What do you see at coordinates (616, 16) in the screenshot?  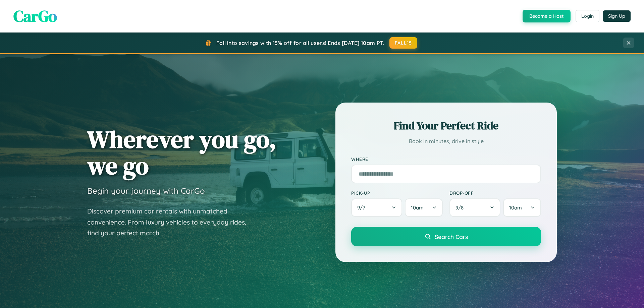 I see `button: Sign Up` at bounding box center [616, 16].